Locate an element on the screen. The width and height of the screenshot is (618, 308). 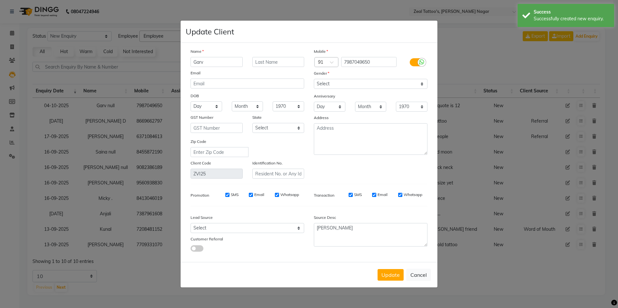
input: Client Code is located at coordinates (216, 173).